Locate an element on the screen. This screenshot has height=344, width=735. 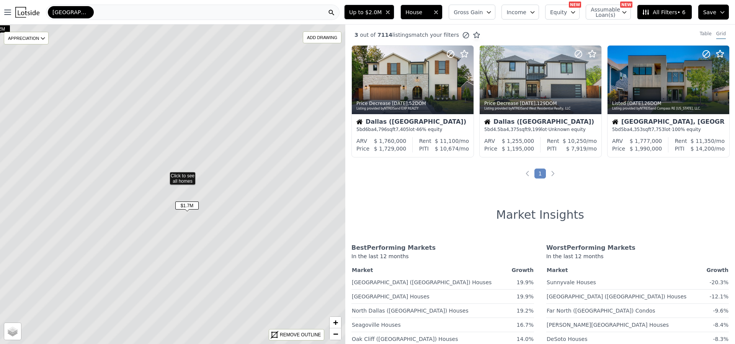
a: Zoom in is located at coordinates (335, 322).